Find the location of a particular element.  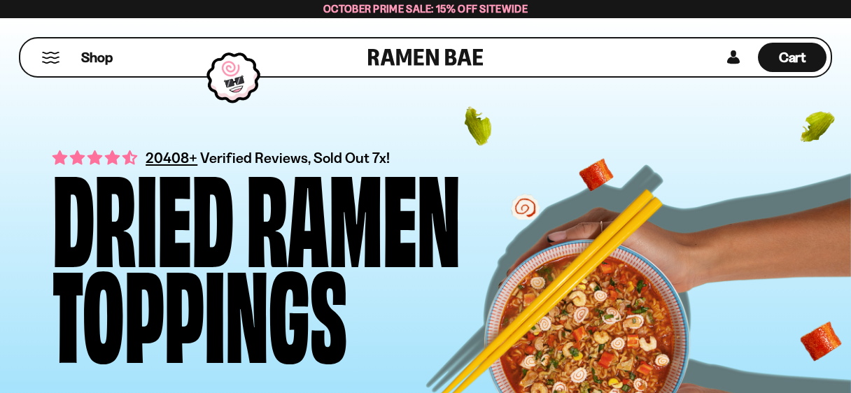

a: Shop is located at coordinates (97, 57).